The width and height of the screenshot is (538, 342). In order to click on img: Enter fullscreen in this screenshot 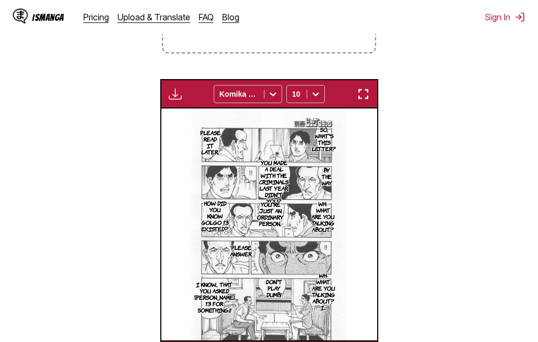, I will do `click(363, 94)`.